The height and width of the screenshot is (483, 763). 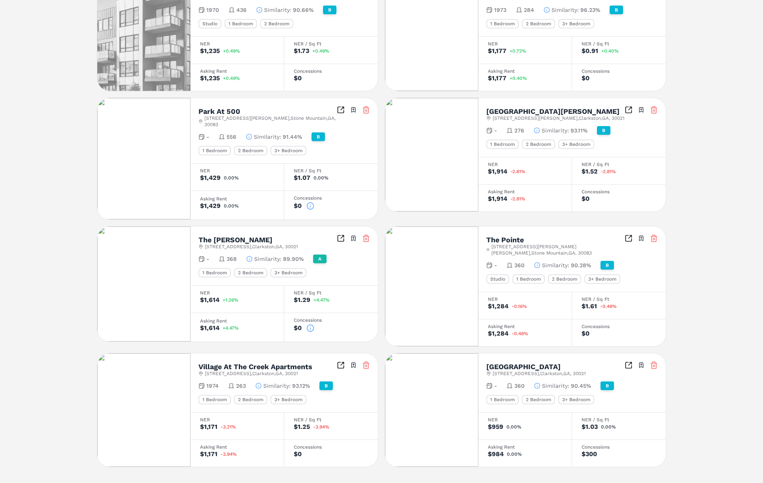 What do you see at coordinates (608, 386) in the screenshot?
I see `div: B` at bounding box center [608, 386].